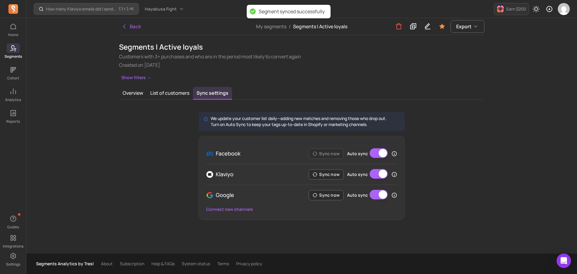  What do you see at coordinates (13, 264) in the screenshot?
I see `p: Settings` at bounding box center [13, 264].